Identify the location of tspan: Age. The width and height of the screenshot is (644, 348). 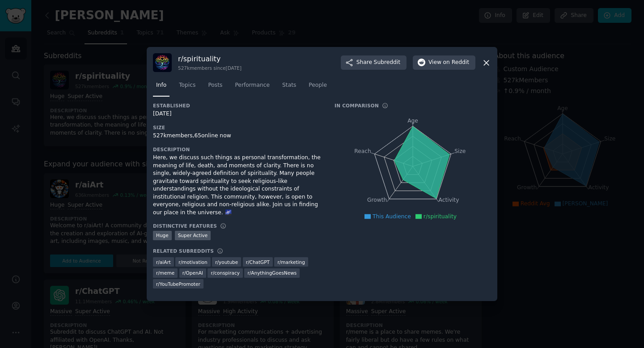
(413, 121).